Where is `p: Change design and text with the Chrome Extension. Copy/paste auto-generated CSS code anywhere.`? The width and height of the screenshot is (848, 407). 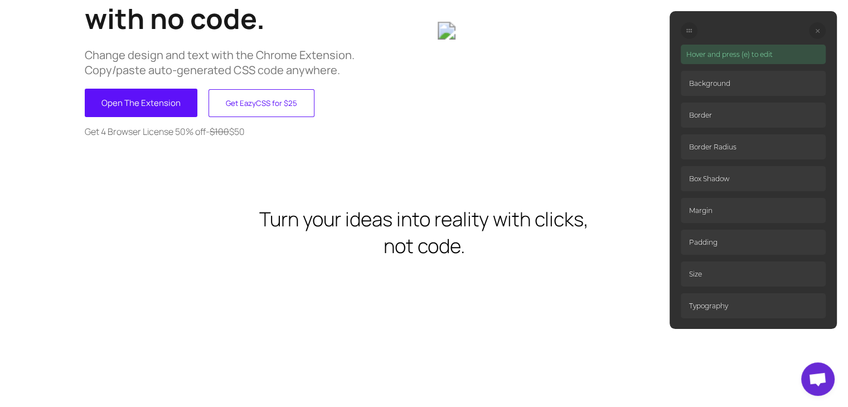
p: Change design and text with the Chrome Extension. Copy/paste auto-generated CSS code anywhere. is located at coordinates (254, 62).